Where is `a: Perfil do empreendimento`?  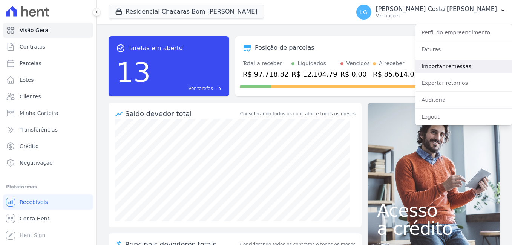 a: Perfil do empreendimento is located at coordinates (464, 32).